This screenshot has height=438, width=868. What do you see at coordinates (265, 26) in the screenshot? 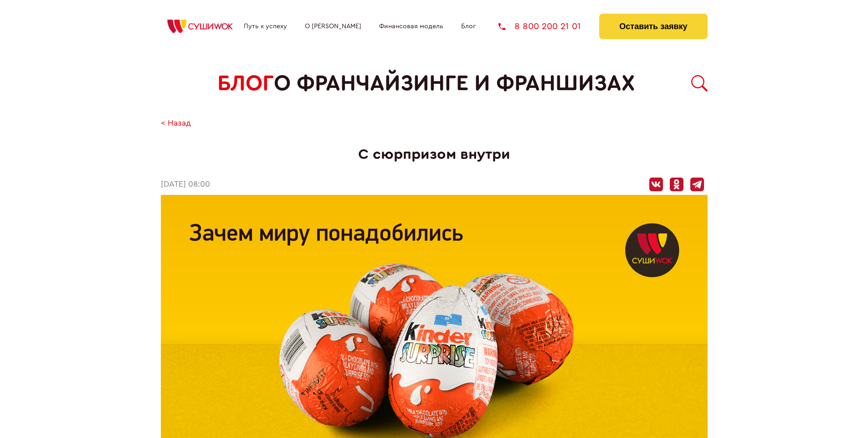
I see `a: Путь к успеху` at bounding box center [265, 26].